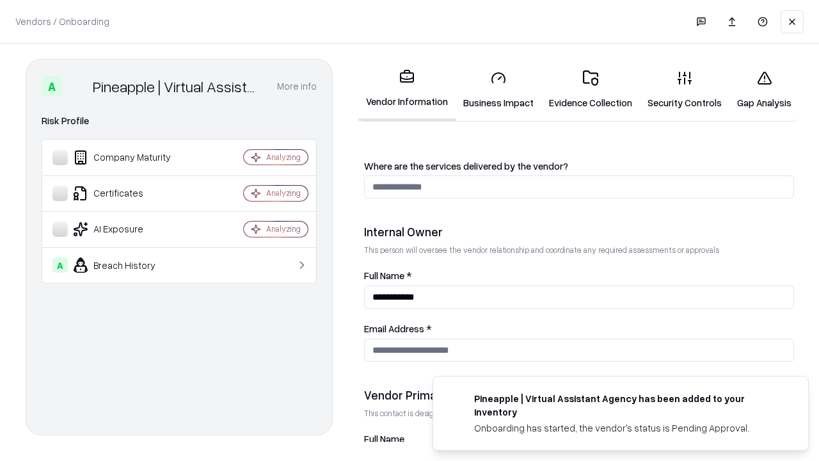 The image size is (819, 461). Describe the element at coordinates (591, 90) in the screenshot. I see `a: Evidence Collection` at that location.